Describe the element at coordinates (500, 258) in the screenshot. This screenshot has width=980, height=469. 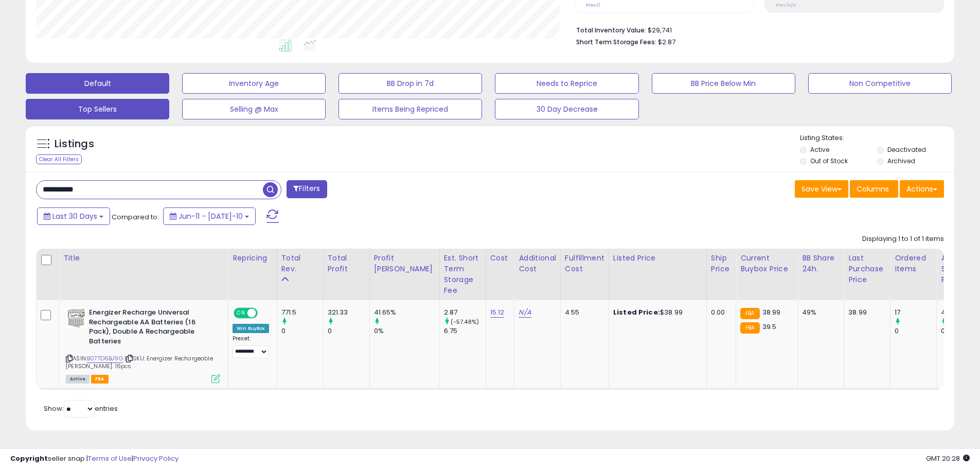
I see `div: Cost` at that location.